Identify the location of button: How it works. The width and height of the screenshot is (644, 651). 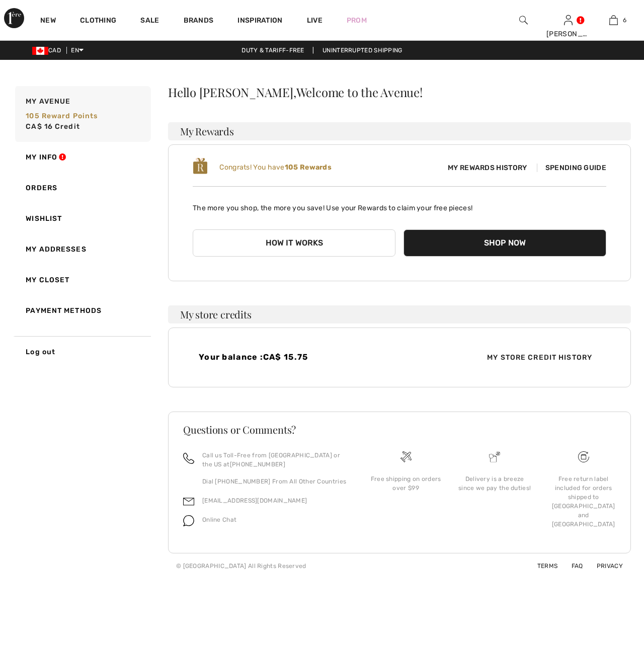
(294, 243).